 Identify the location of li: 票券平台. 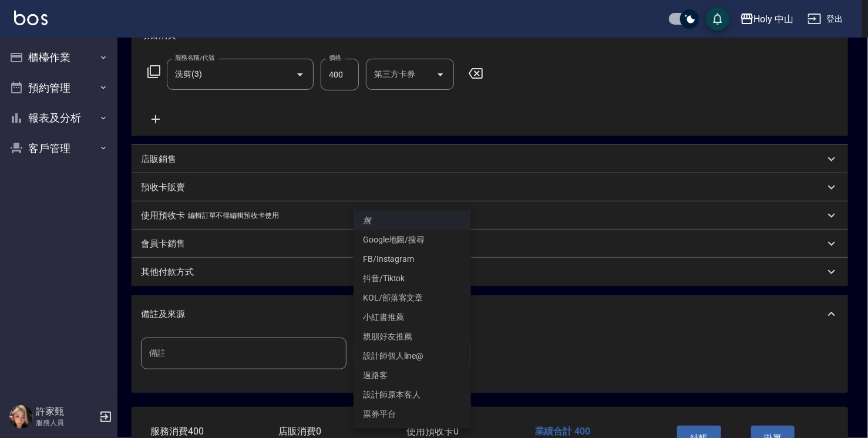
(412, 414).